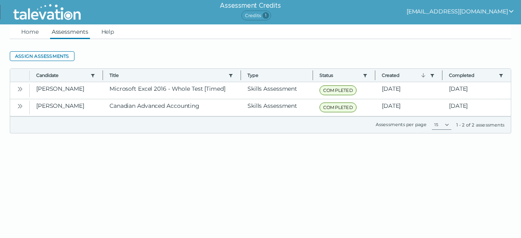  I want to click on button: Title, so click(167, 75).